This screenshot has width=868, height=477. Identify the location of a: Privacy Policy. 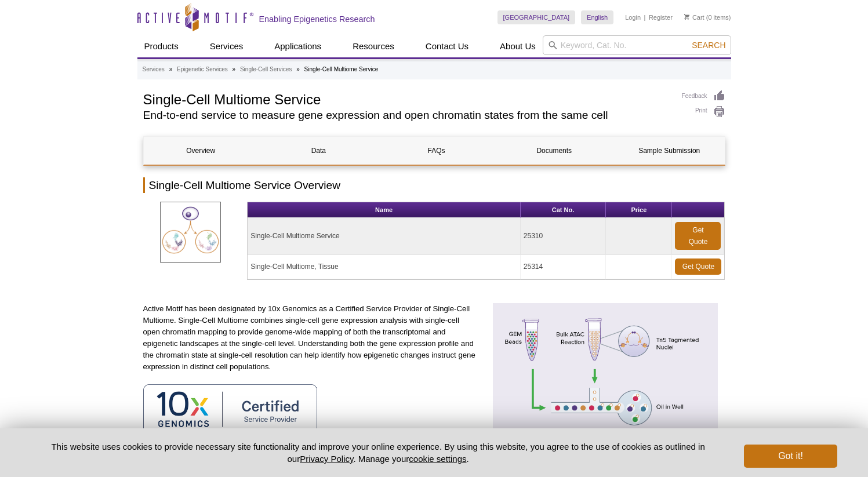
(326, 458).